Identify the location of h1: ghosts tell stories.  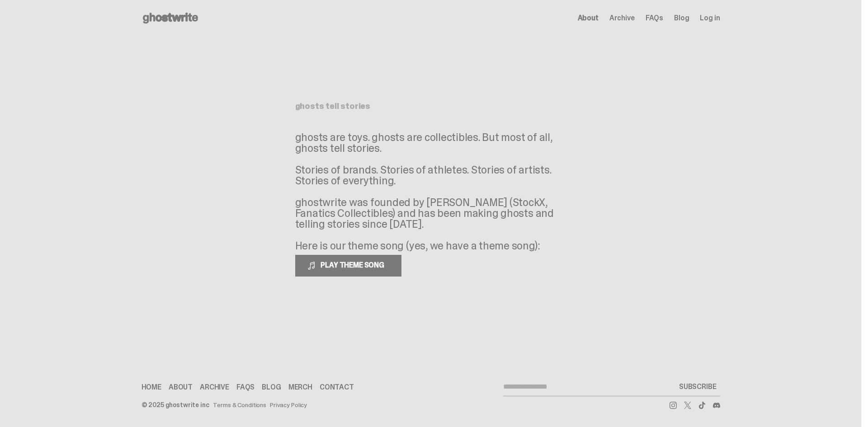
(431, 106).